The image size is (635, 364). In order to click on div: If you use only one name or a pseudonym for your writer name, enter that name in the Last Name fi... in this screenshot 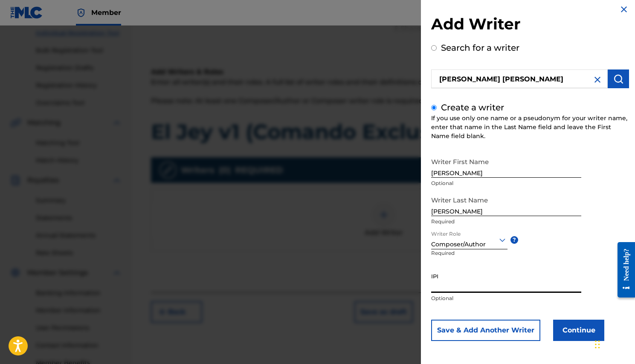, I will do `click(531, 127)`.